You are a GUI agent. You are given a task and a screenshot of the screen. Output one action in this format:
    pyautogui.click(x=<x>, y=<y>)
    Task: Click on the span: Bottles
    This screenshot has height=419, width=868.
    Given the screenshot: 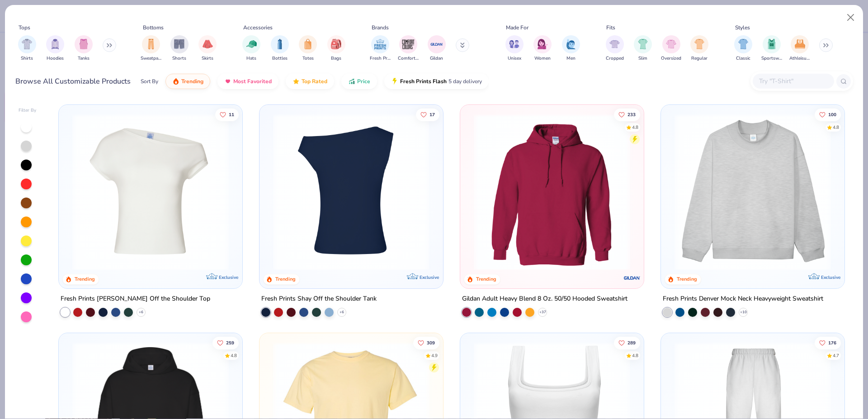 What is the action you would take?
    pyautogui.click(x=280, y=58)
    